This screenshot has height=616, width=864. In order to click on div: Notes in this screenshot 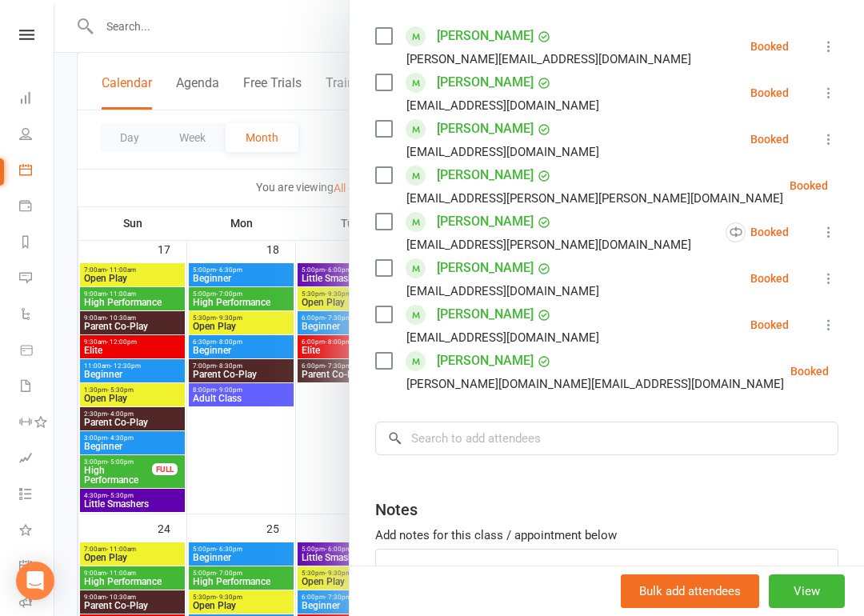, I will do `click(396, 510)`.